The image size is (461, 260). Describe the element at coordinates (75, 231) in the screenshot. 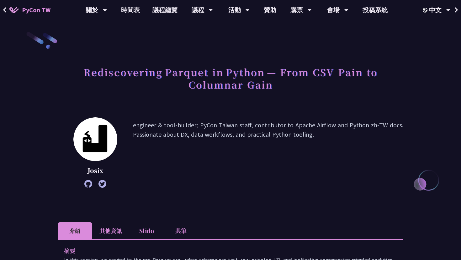

I see `li: 介紹` at that location.